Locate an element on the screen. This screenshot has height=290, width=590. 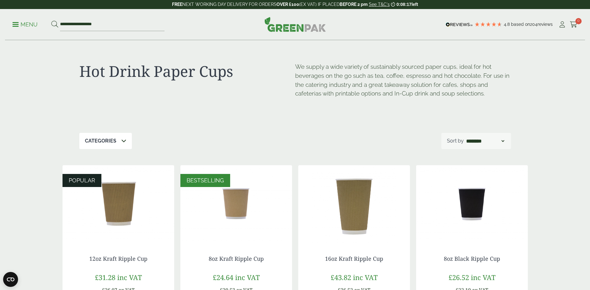
h1: Hot Drink Paper Cups is located at coordinates (187, 71).